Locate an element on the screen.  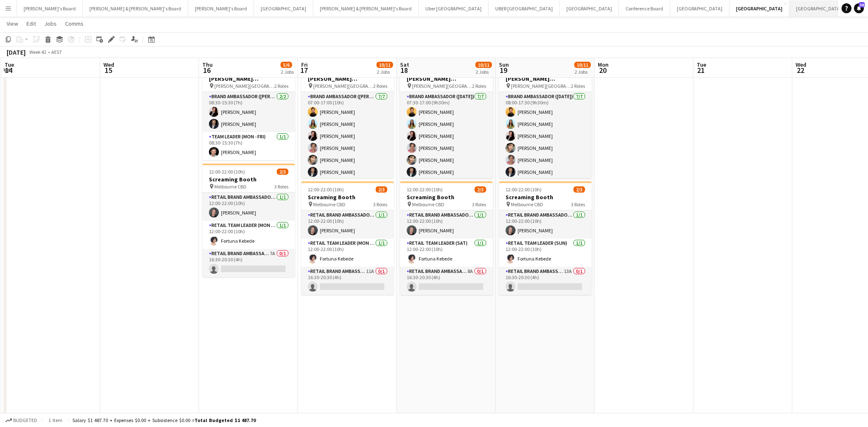
span: Edit is located at coordinates (31, 23).